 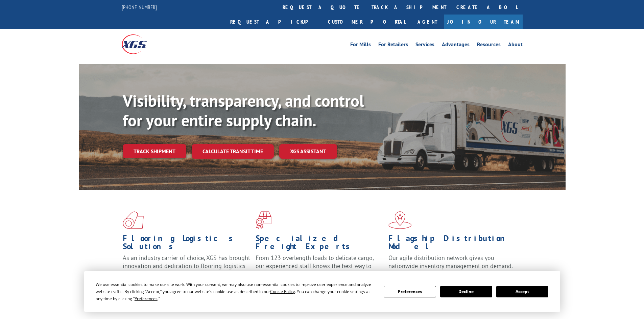 I want to click on a: Calculate transit time, so click(x=232, y=151).